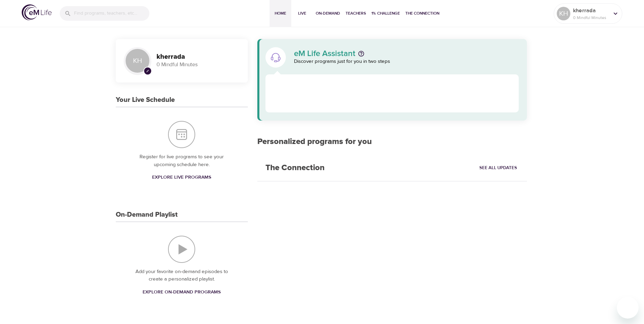 The image size is (644, 324). Describe the element at coordinates (182, 292) in the screenshot. I see `span: Explore On-Demand Programs` at that location.